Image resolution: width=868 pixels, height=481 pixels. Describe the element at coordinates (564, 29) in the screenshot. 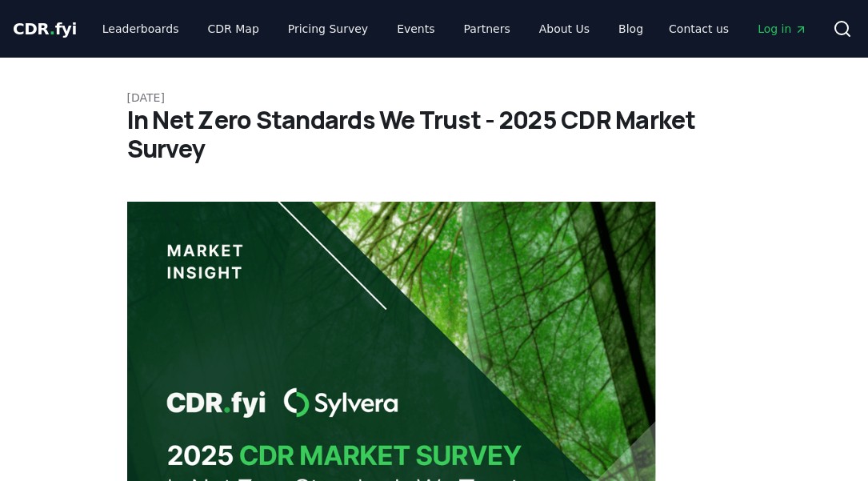

I see `a: About Us` at that location.